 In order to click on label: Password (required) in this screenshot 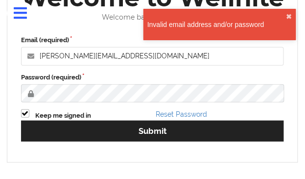, I will do `click(152, 77)`.